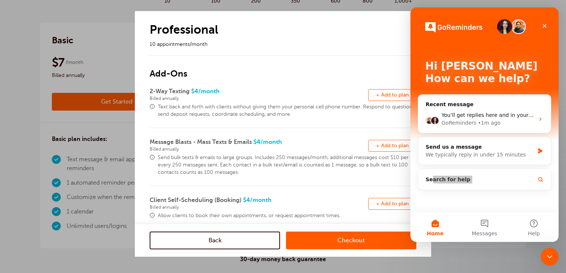 This screenshot has height=273, width=566. I want to click on h1: Professional, so click(274, 30).